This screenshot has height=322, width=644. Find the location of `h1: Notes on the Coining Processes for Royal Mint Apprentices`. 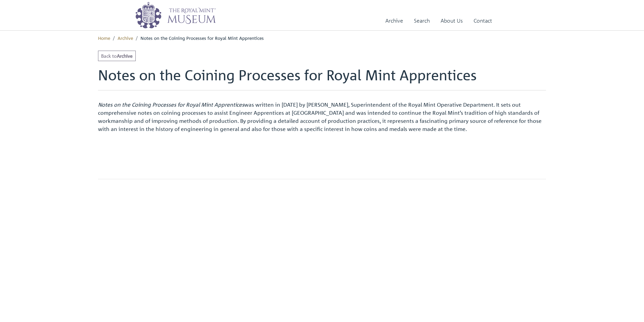

h1: Notes on the Coining Processes for Royal Mint Apprentices is located at coordinates (322, 78).